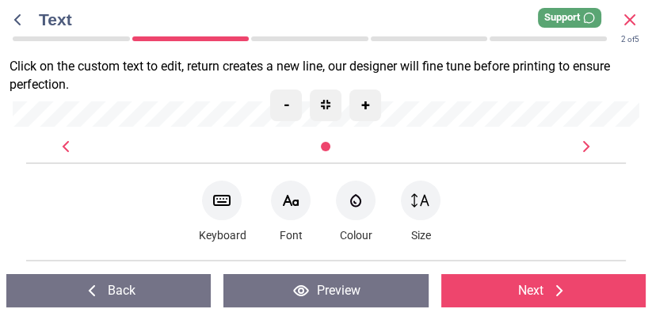  What do you see at coordinates (325, 291) in the screenshot?
I see `button: Preview` at bounding box center [325, 291].